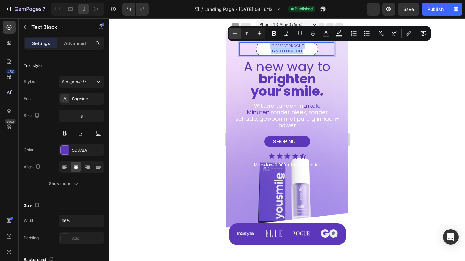  What do you see at coordinates (61, 48) in the screenshot?
I see `span: A new way to` at bounding box center [61, 48].